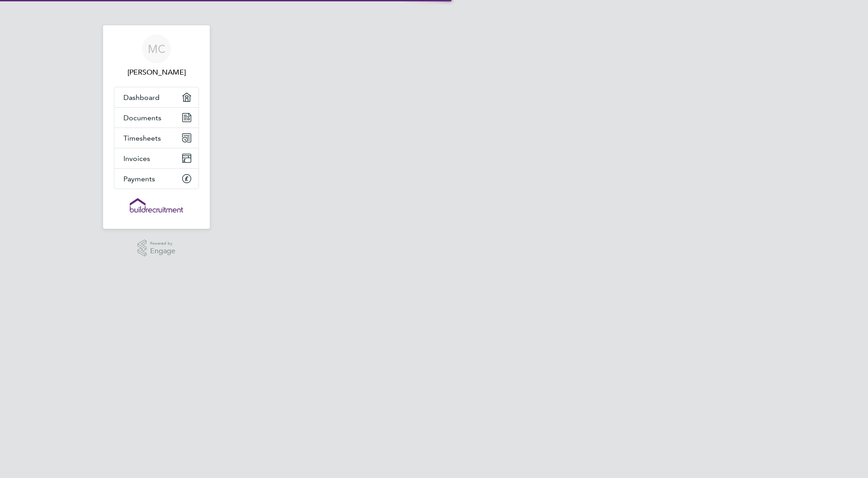 This screenshot has width=868, height=478. Describe the element at coordinates (157, 138) in the screenshot. I see `a: Timesheets` at that location.